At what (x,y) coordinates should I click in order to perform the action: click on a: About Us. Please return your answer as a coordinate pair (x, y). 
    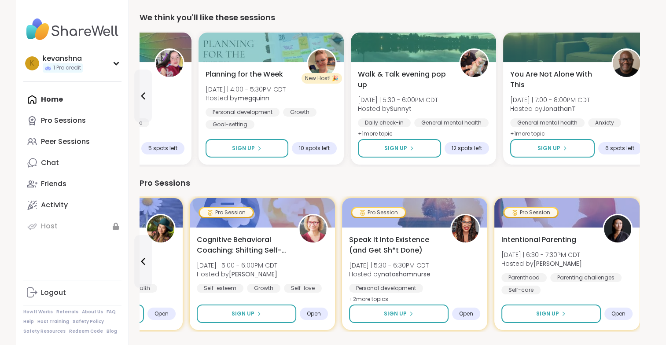
    Looking at the image, I should click on (92, 312).